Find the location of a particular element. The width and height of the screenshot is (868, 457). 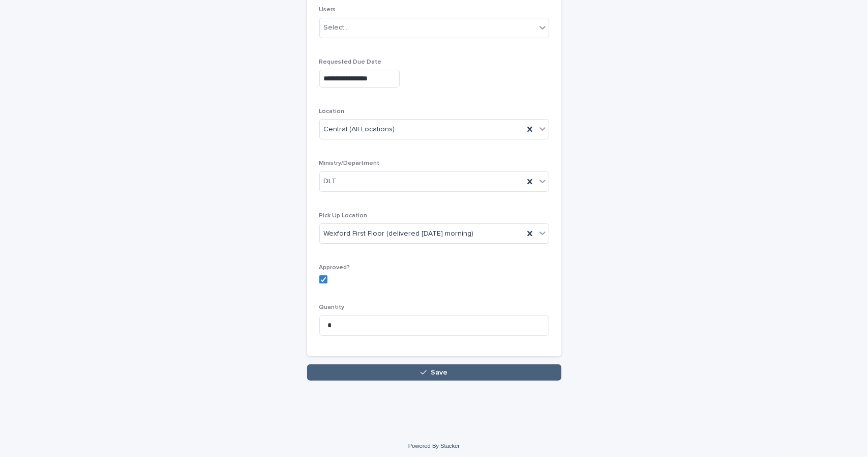

span: Users is located at coordinates (328, 10).